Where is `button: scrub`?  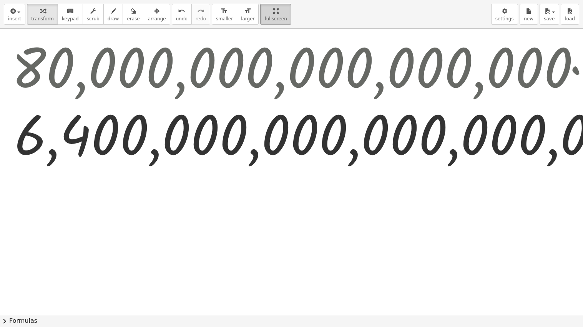
button: scrub is located at coordinates (93, 14).